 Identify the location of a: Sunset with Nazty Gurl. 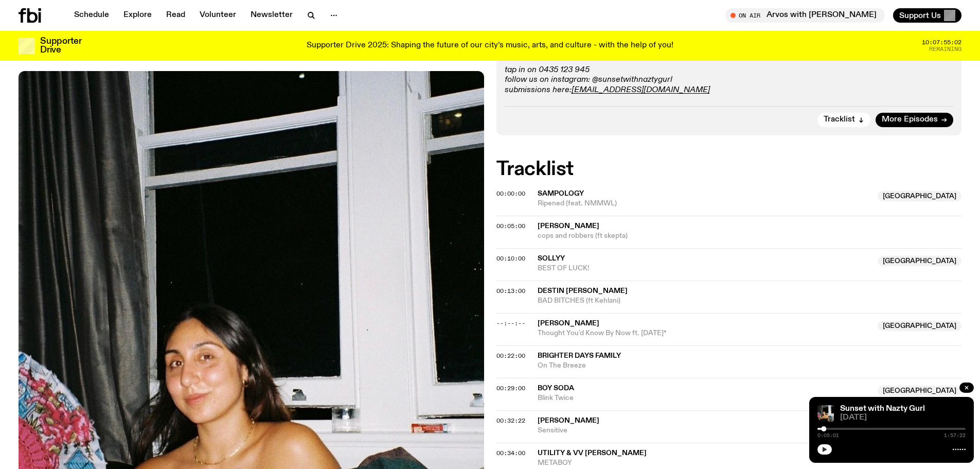
(882, 409).